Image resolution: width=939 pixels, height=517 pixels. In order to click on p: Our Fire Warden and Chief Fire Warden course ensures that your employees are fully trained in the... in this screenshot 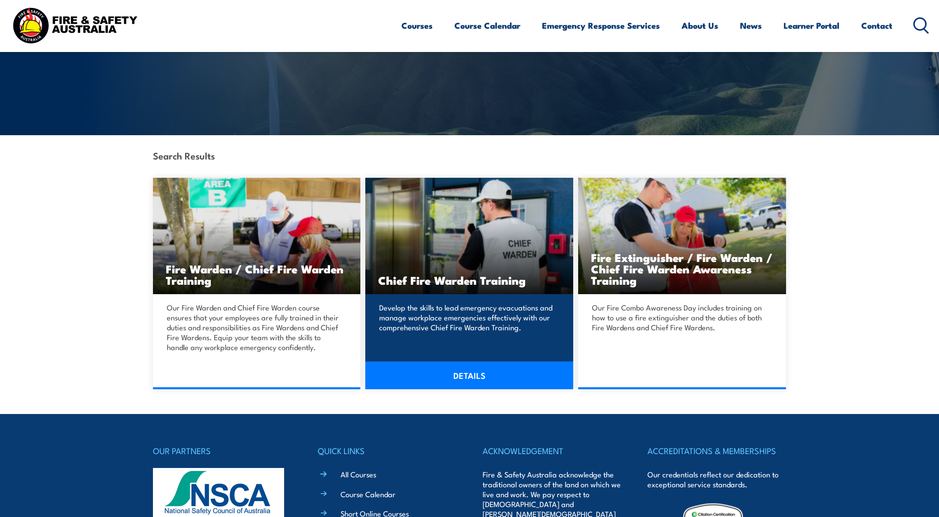, I will do `click(255, 327)`.